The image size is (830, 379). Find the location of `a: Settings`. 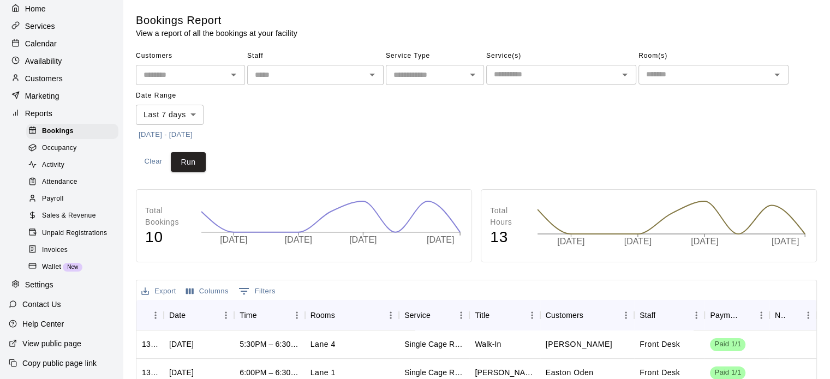

a: Settings is located at coordinates (61, 285).